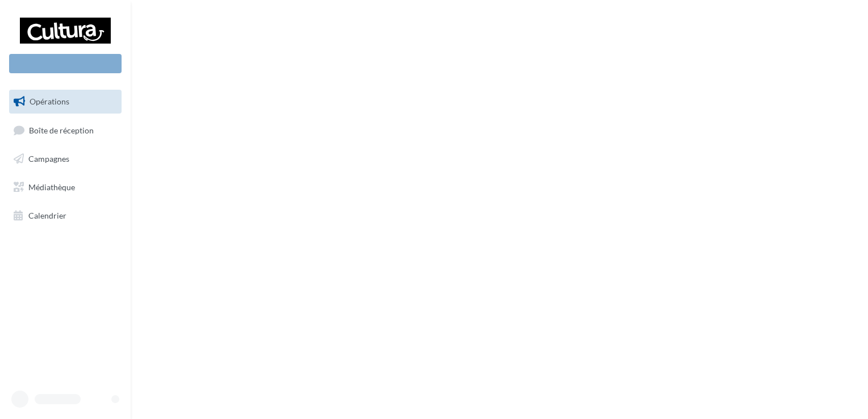 The image size is (868, 419). Describe the element at coordinates (66, 216) in the screenshot. I see `a: Calendrier` at that location.